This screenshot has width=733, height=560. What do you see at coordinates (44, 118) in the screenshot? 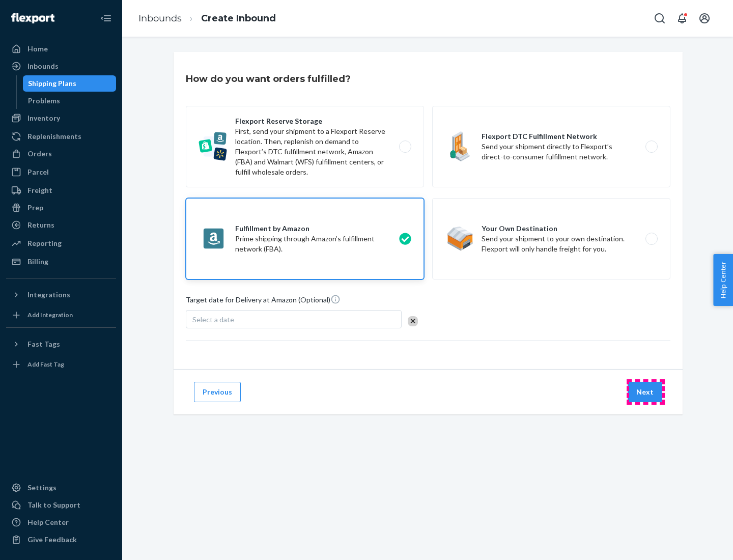
I see `div: Inventory` at bounding box center [44, 118].